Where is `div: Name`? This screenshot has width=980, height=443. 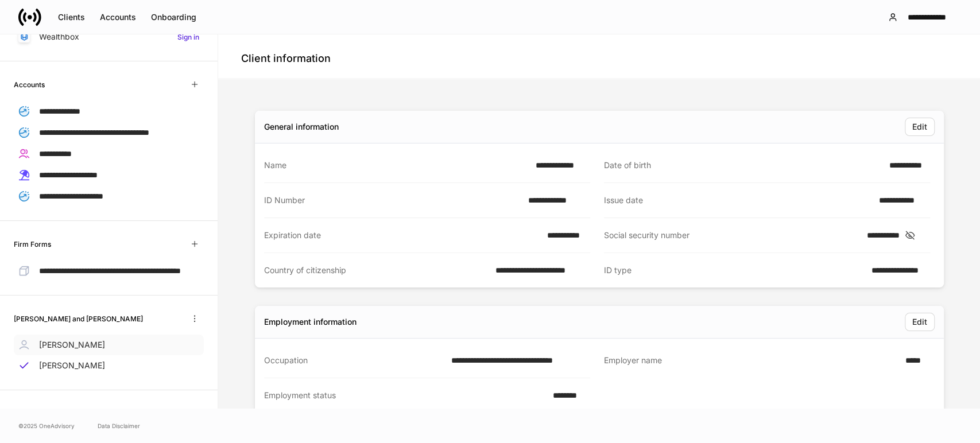
div: Name is located at coordinates (397, 165).